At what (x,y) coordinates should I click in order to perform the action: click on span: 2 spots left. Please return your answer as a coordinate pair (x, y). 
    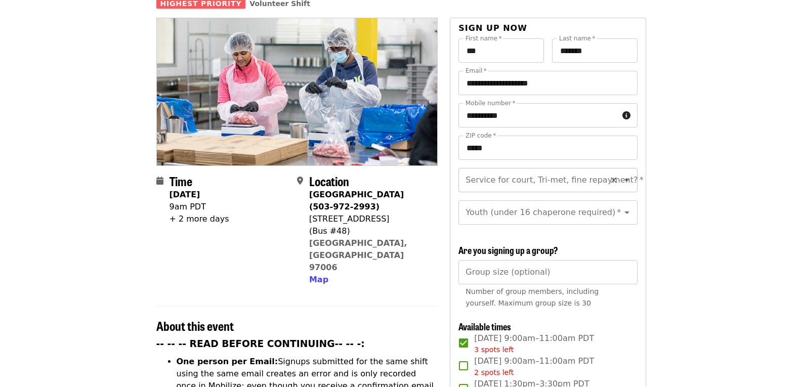
    Looking at the image, I should click on (494, 373).